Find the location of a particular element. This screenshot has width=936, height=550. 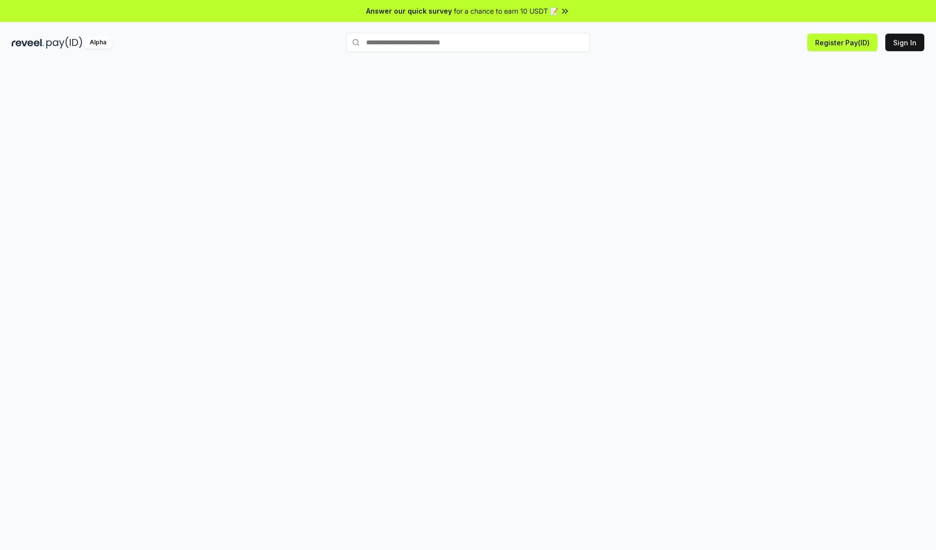

button: Sign In is located at coordinates (905, 42).